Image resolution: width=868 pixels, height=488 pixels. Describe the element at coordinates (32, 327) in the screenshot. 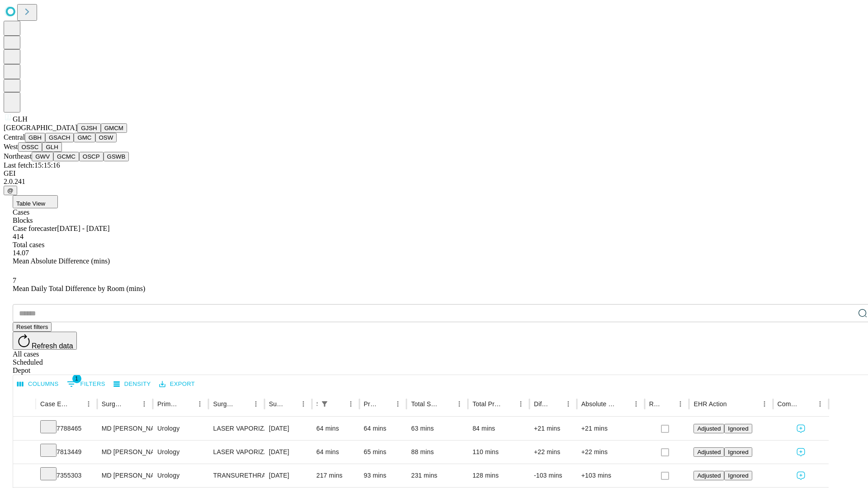

I see `button: Reset filters` at that location.